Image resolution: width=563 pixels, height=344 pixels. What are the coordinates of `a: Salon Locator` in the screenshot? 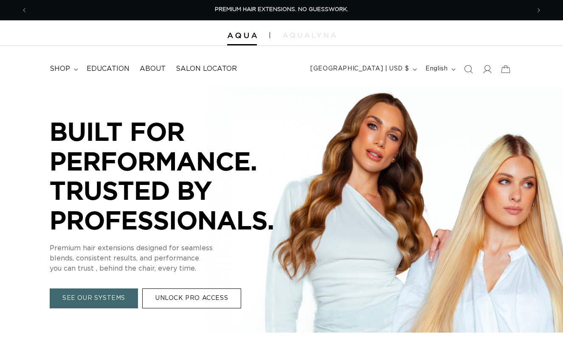 It's located at (206, 69).